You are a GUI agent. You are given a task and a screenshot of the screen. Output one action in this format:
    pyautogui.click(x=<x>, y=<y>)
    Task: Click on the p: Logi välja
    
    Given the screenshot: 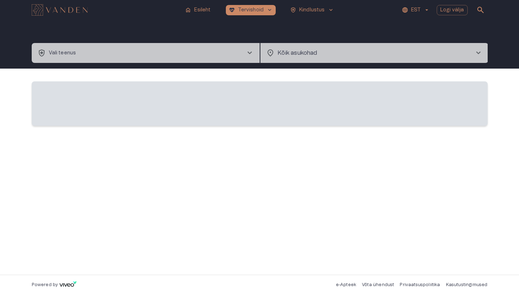 What is the action you would take?
    pyautogui.click(x=452, y=10)
    